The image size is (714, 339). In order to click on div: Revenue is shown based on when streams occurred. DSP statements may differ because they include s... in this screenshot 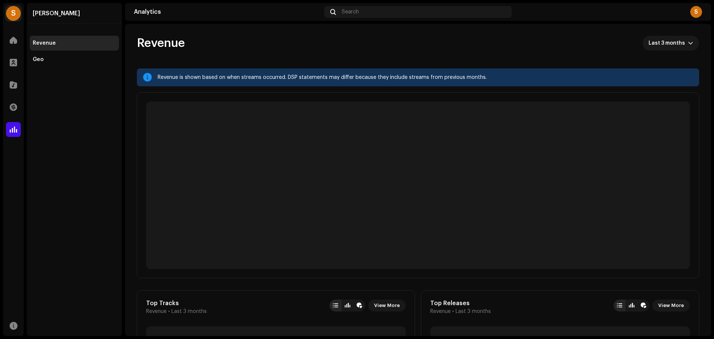, I will do `click(425, 77)`.